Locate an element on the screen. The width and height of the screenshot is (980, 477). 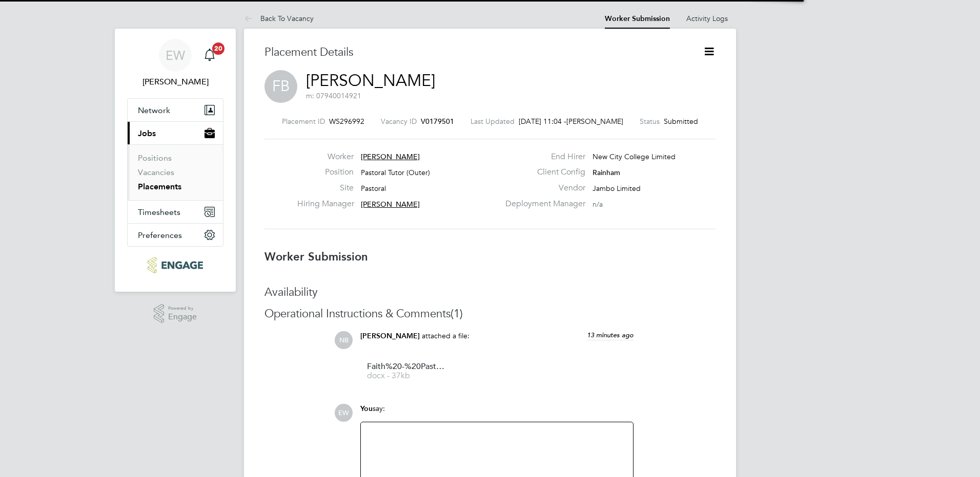
label: Site is located at coordinates (326, 188).